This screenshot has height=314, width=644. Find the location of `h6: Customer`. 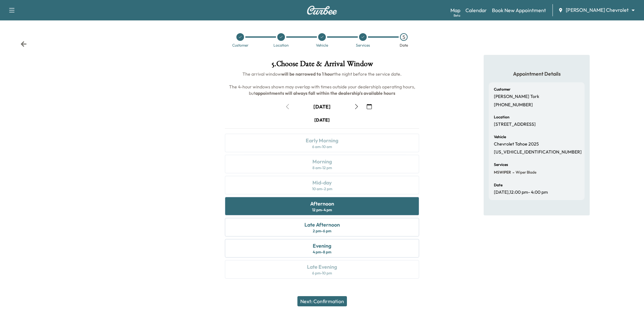

h6: Customer is located at coordinates (502, 89).